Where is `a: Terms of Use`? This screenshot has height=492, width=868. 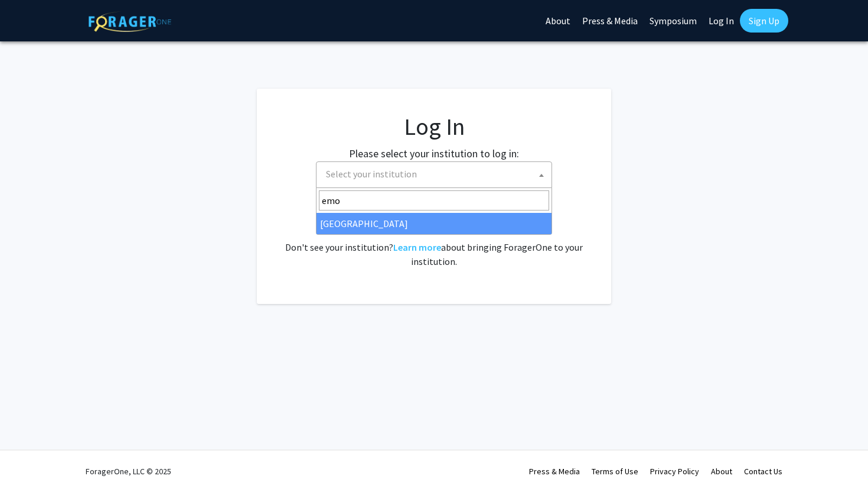
a: Terms of Use is located at coordinates (615, 471).